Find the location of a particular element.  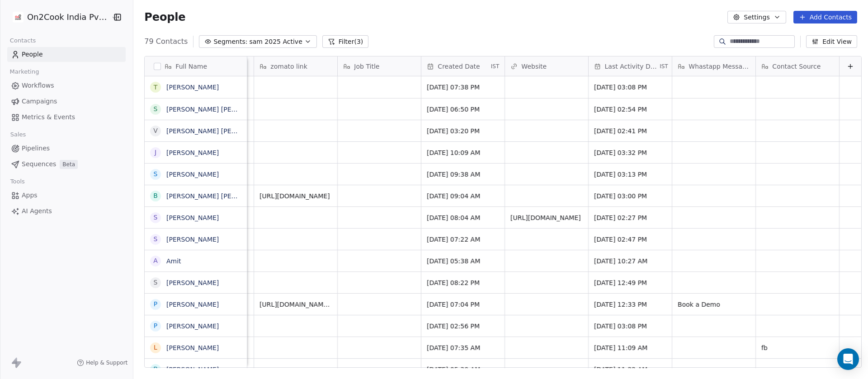

a: Workflows is located at coordinates (67, 85).